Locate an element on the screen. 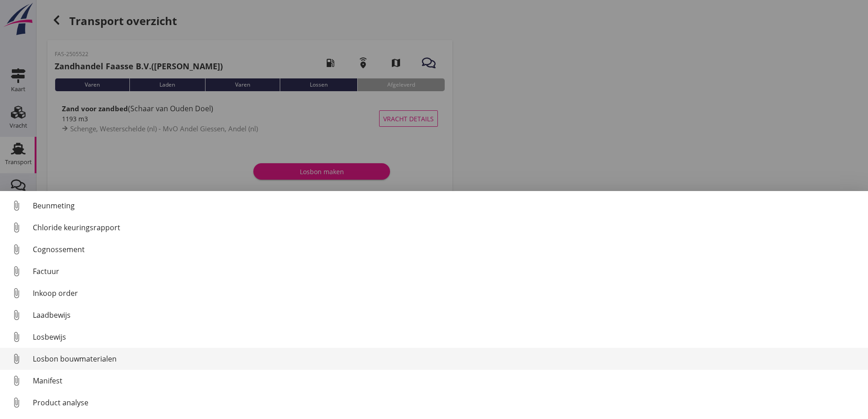 Image resolution: width=868 pixels, height=419 pixels. div: Manifest is located at coordinates (446, 380).